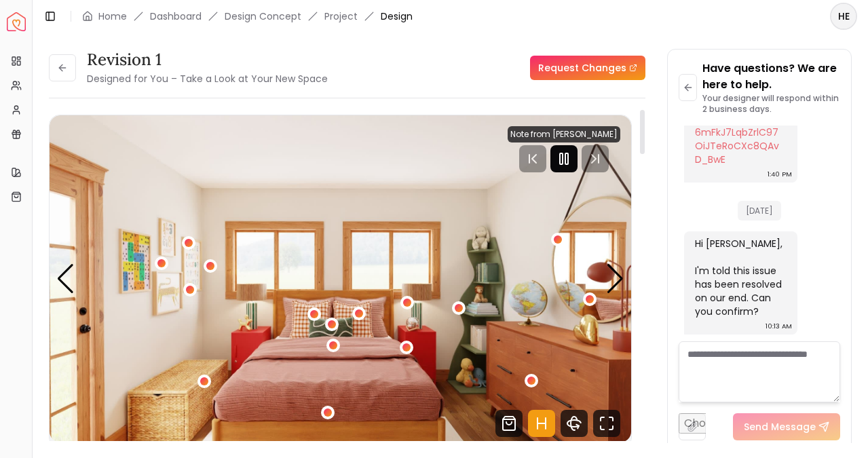 The width and height of the screenshot is (868, 458). Describe the element at coordinates (771, 77) in the screenshot. I see `p: Have questions? We are here to help.` at that location.